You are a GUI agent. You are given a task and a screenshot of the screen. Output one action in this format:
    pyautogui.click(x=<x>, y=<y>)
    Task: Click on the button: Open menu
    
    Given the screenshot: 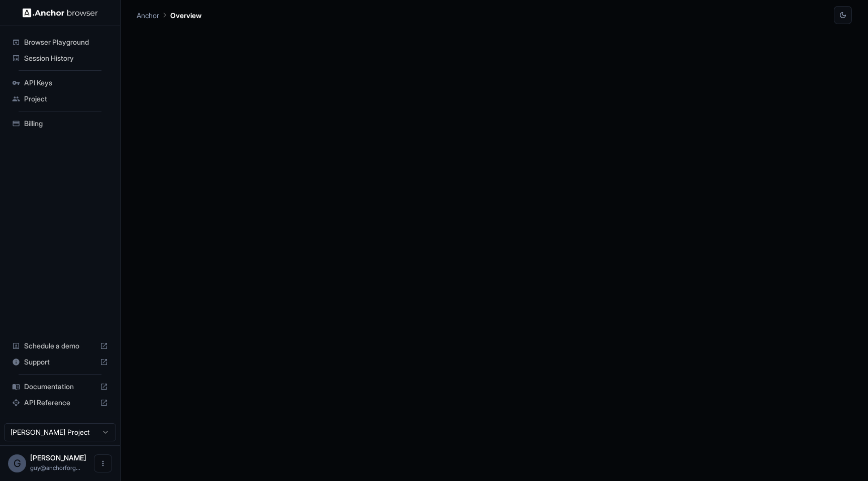 What is the action you would take?
    pyautogui.click(x=103, y=463)
    